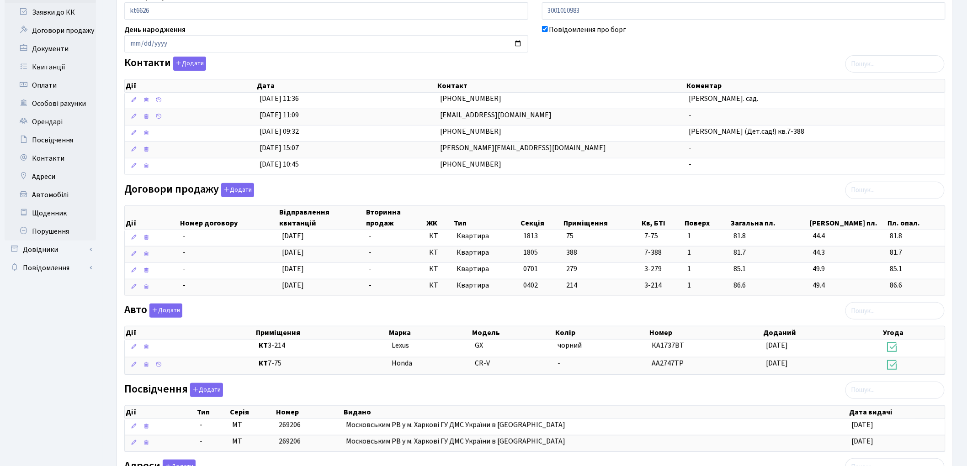 The height and width of the screenshot is (466, 967). Describe the element at coordinates (541, 218) in the screenshot. I see `th: Секція` at that location.